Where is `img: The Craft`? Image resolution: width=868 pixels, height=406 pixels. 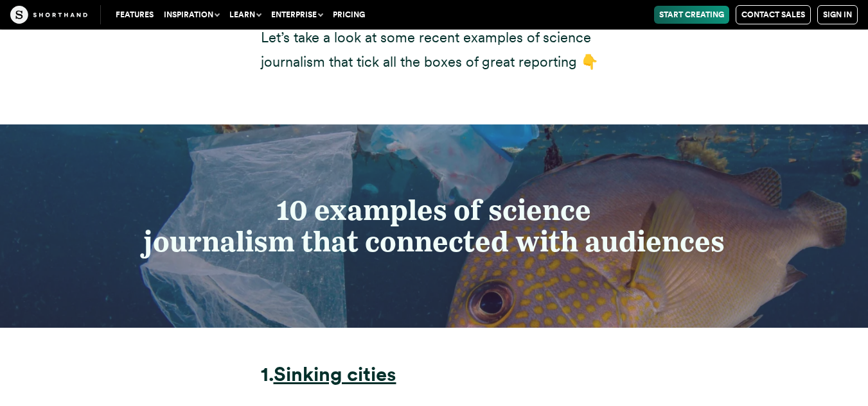 img: The Craft is located at coordinates (49, 15).